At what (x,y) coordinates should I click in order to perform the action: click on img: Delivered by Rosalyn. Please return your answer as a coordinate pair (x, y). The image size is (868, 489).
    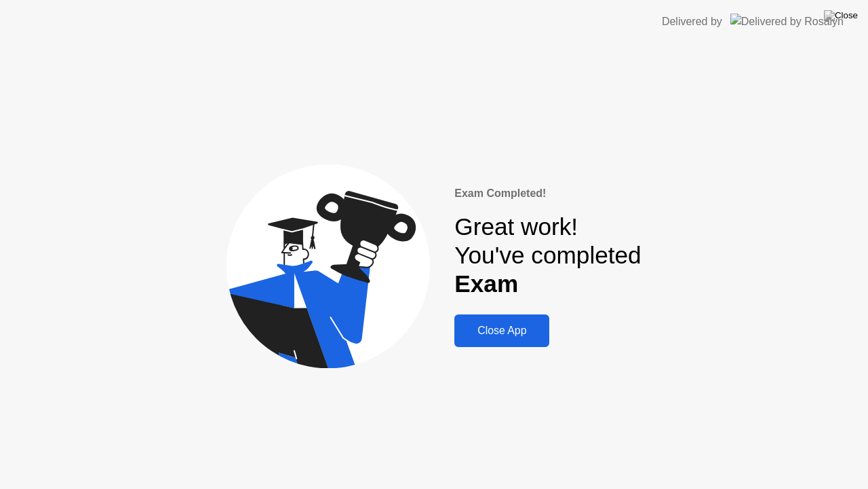
    Looking at the image, I should click on (787, 21).